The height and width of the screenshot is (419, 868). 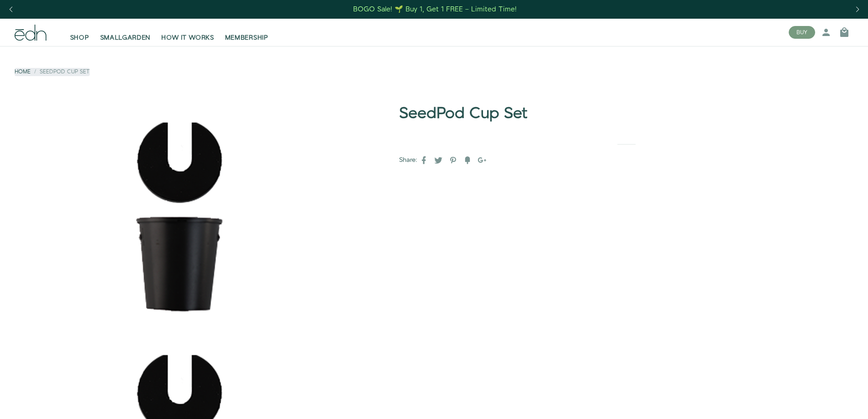 What do you see at coordinates (187, 33) in the screenshot?
I see `a: HOW IT WORKS` at bounding box center [187, 33].